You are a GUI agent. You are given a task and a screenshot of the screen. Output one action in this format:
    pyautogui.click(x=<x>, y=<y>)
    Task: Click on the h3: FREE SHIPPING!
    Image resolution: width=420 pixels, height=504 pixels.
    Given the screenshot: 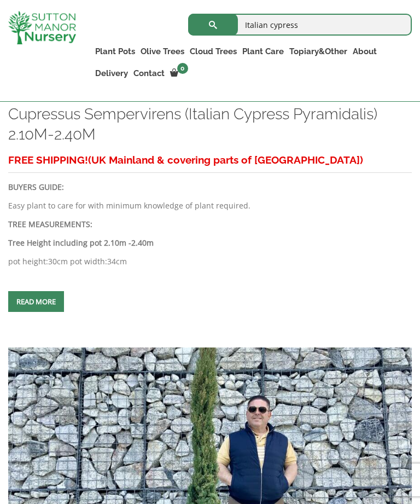 What is the action you would take?
    pyautogui.click(x=210, y=160)
    